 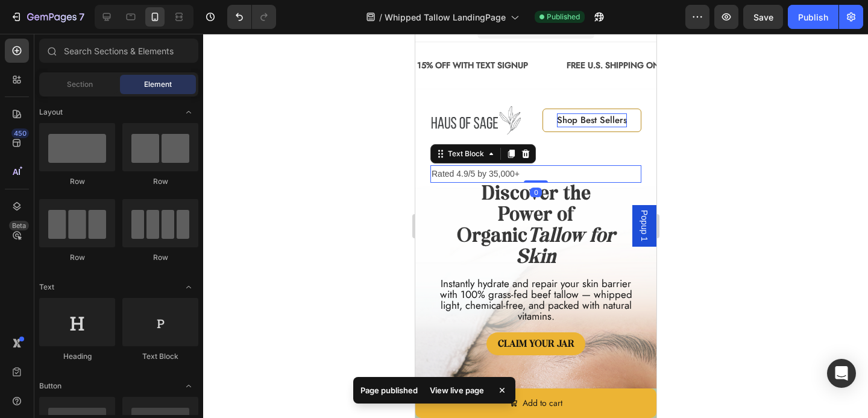 What do you see at coordinates (57, 31) in the screenshot?
I see `p: 15% OFF WITH TEXT SIGNUP` at bounding box center [57, 31].